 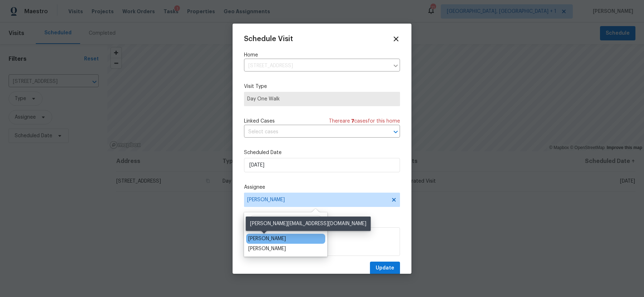 What do you see at coordinates (364, 121) in the screenshot?
I see `span: There are case s for this home` at bounding box center [364, 121].